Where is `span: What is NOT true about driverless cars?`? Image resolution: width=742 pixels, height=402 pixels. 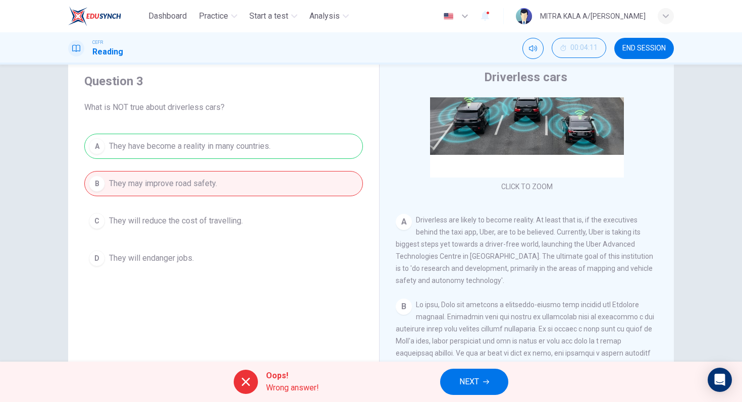 span: What is NOT true about driverless cars? is located at coordinates (224, 107).